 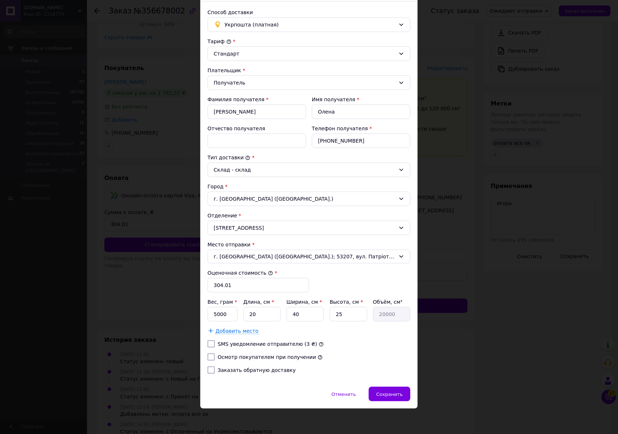 What do you see at coordinates (305, 170) in the screenshot?
I see `div: Склад - склад` at bounding box center [305, 170].